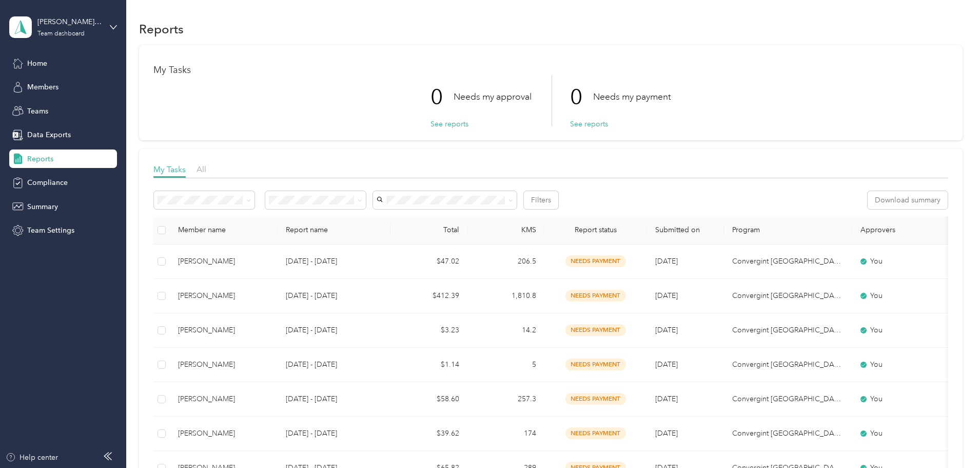 This screenshot has height=468, width=980. I want to click on span: Data Exports, so click(49, 135).